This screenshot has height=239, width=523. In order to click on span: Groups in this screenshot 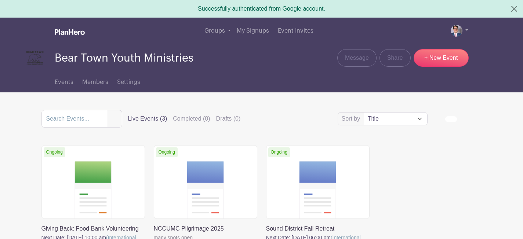, I will do `click(215, 31)`.